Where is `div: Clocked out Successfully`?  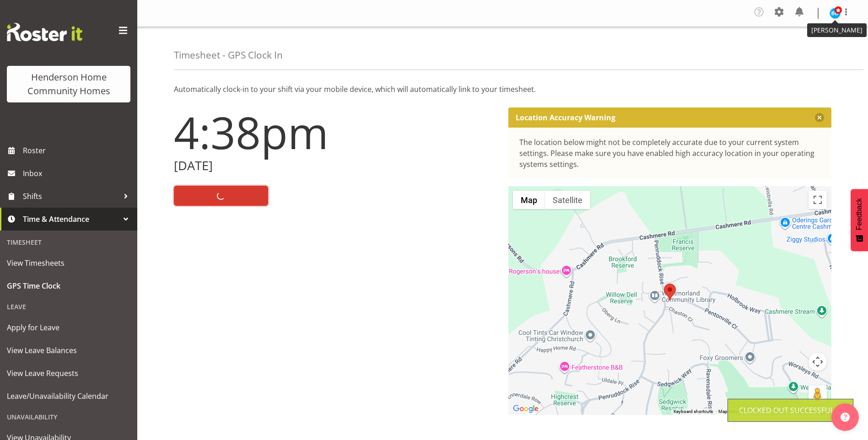
div: Clocked out Successfully is located at coordinates (791, 410).